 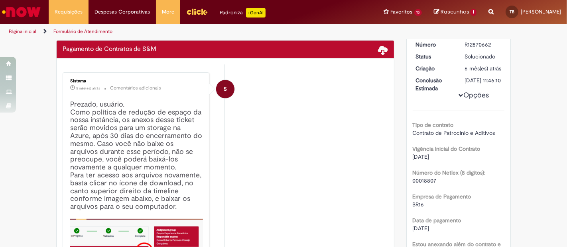 What do you see at coordinates (434, 84) in the screenshot?
I see `dt: Conclusão Estimada` at bounding box center [434, 84].